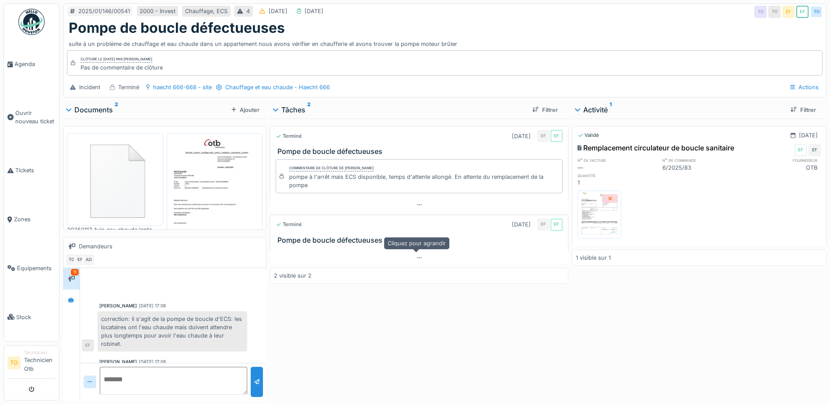 The width and height of the screenshot is (830, 404). Describe the element at coordinates (206, 11) in the screenshot. I see `div: Chauffage, ECS` at that location.